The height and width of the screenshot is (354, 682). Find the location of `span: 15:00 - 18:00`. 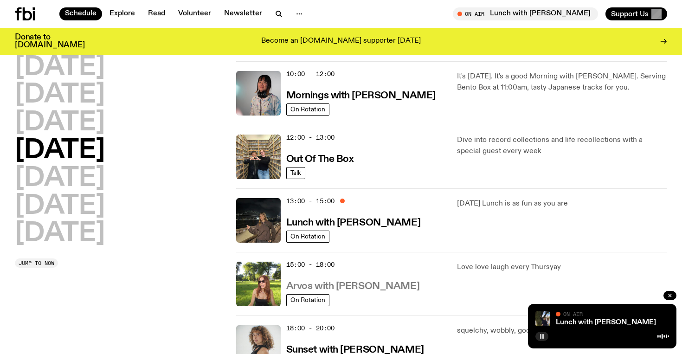

span: 15:00 - 18:00 is located at coordinates (310, 264).